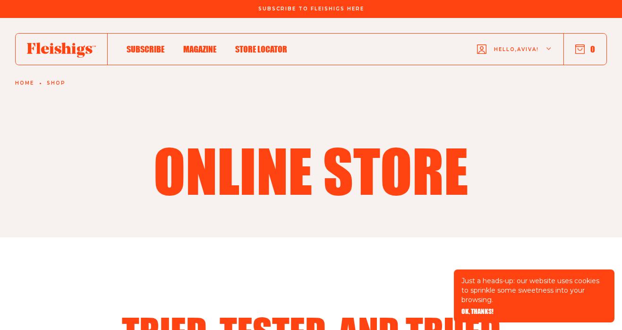  What do you see at coordinates (261, 49) in the screenshot?
I see `span: Store locator` at bounding box center [261, 49].